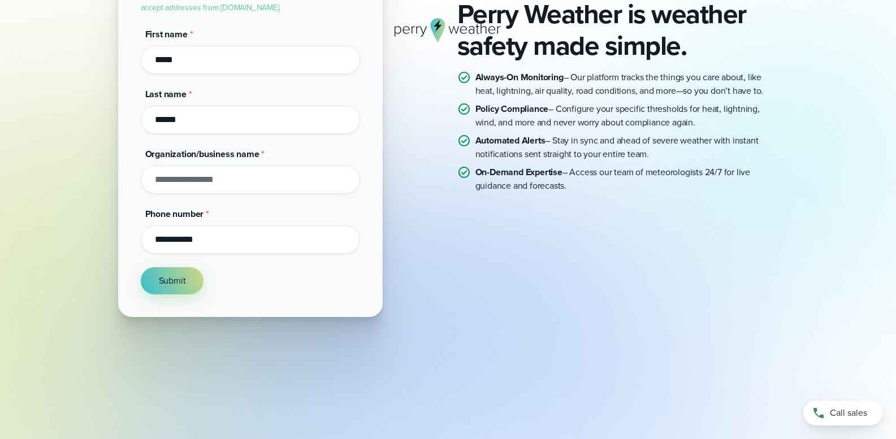  I want to click on span: Organization/business name, so click(202, 154).